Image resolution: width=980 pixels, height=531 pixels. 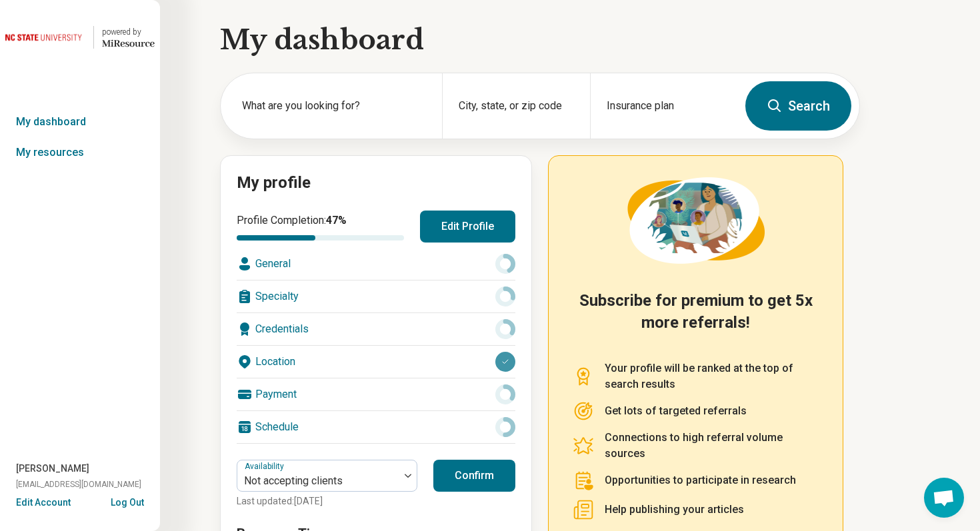 What do you see at coordinates (265, 467) in the screenshot?
I see `label: Availability` at bounding box center [265, 467].